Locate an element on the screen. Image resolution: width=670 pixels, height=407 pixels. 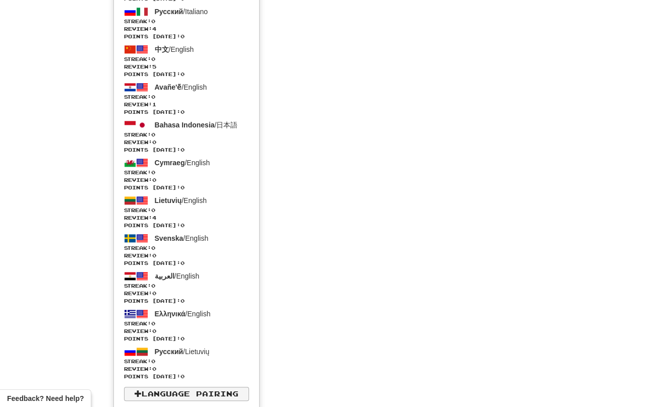
span: 中文 is located at coordinates (162, 49).